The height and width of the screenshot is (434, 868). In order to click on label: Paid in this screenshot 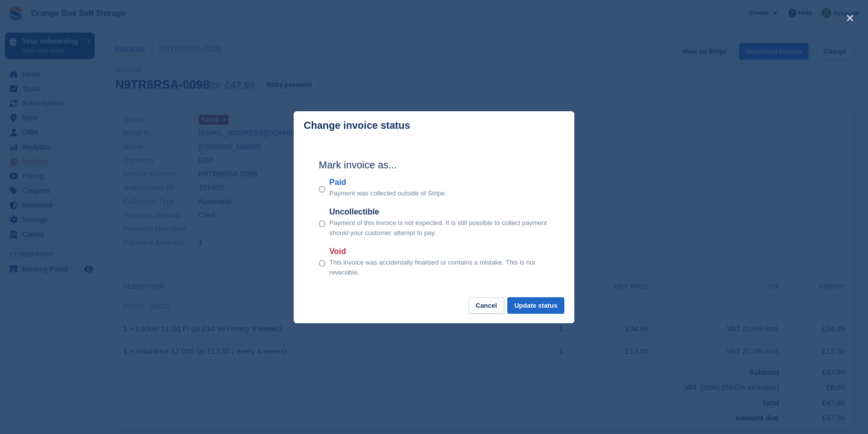, I will do `click(388, 182)`.